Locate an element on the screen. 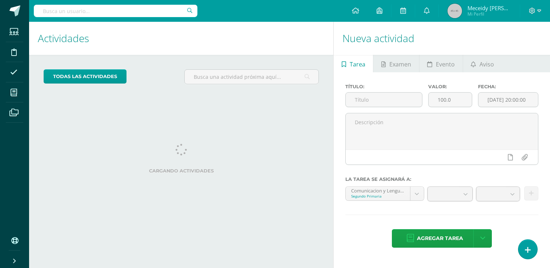  span: Agregar tarea is located at coordinates (440, 238).